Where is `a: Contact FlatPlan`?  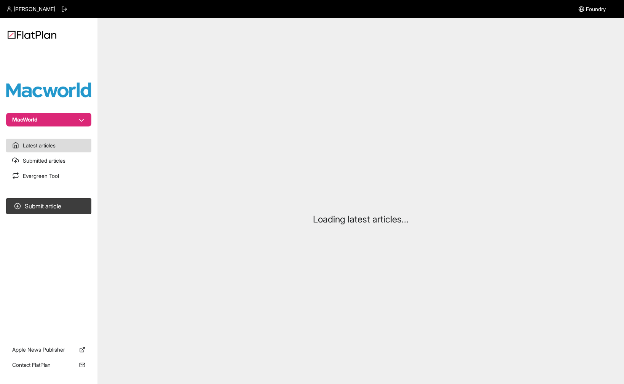
a: Contact FlatPlan is located at coordinates (49, 365).